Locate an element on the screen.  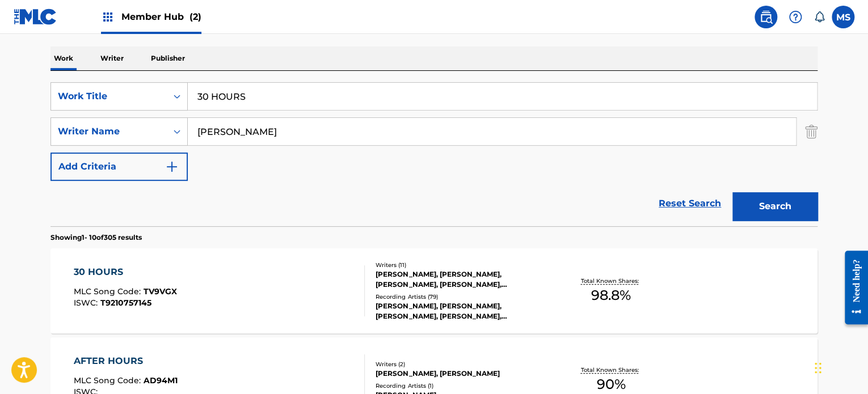
span: (2) is located at coordinates (195, 17).